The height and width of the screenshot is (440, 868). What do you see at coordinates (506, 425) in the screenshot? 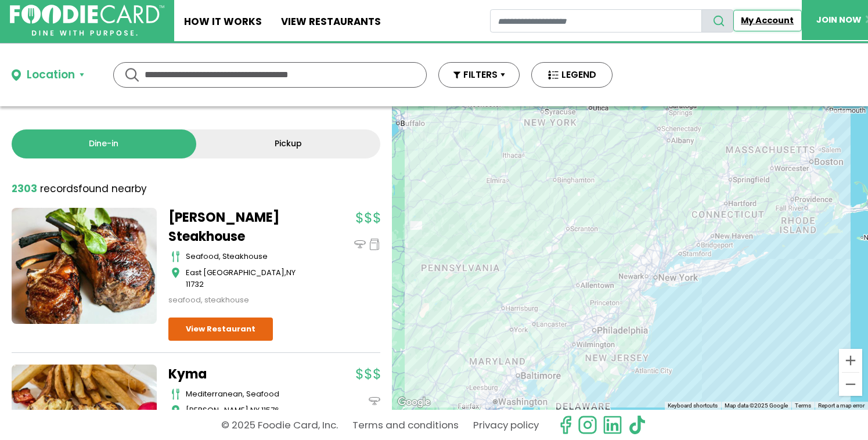
I see `a: Privacy policy` at bounding box center [506, 425].